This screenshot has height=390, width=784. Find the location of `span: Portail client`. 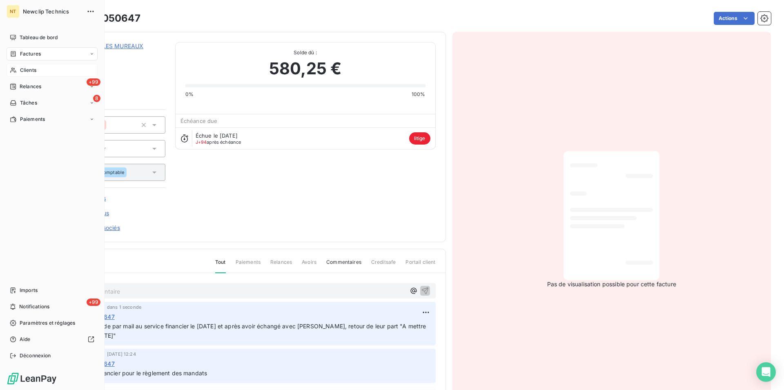

span: Portail client is located at coordinates (420, 265).